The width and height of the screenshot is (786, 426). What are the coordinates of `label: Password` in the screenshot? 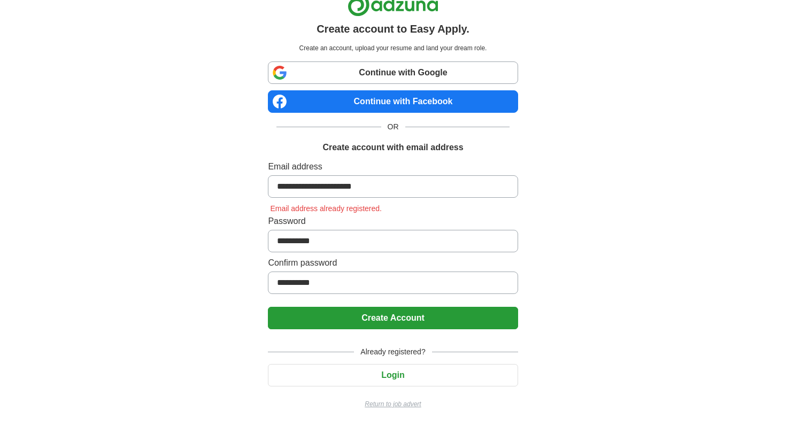 It's located at (392, 221).